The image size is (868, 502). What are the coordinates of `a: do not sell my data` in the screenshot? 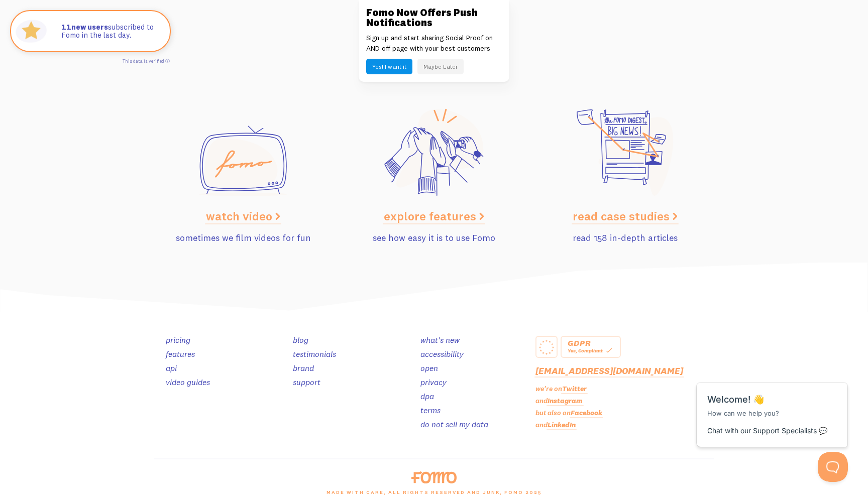 It's located at (454, 424).